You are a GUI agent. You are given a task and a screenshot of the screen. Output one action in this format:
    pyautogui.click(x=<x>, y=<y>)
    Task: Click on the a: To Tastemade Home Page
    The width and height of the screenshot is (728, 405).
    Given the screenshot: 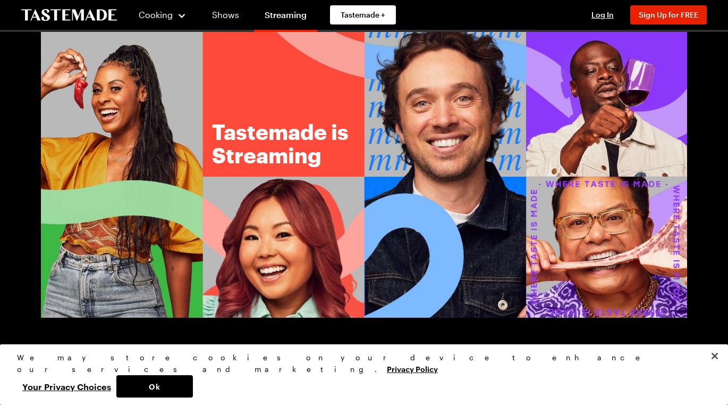 What is the action you would take?
    pyautogui.click(x=69, y=15)
    